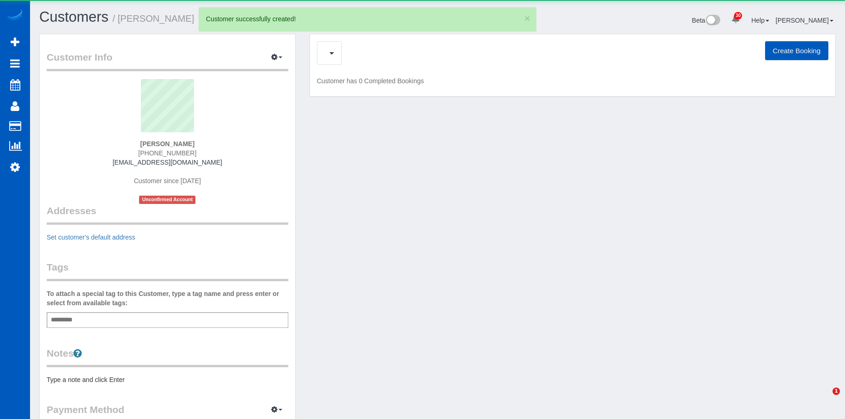 Image resolution: width=845 pixels, height=419 pixels. What do you see at coordinates (167, 379) in the screenshot?
I see `pre: Type a note and click Enter` at bounding box center [167, 379].